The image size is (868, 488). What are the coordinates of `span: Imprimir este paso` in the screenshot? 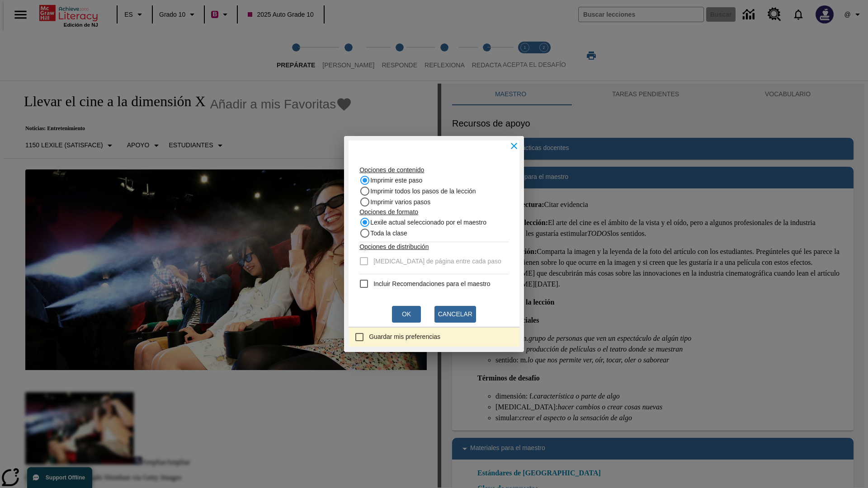 It's located at (396, 181).